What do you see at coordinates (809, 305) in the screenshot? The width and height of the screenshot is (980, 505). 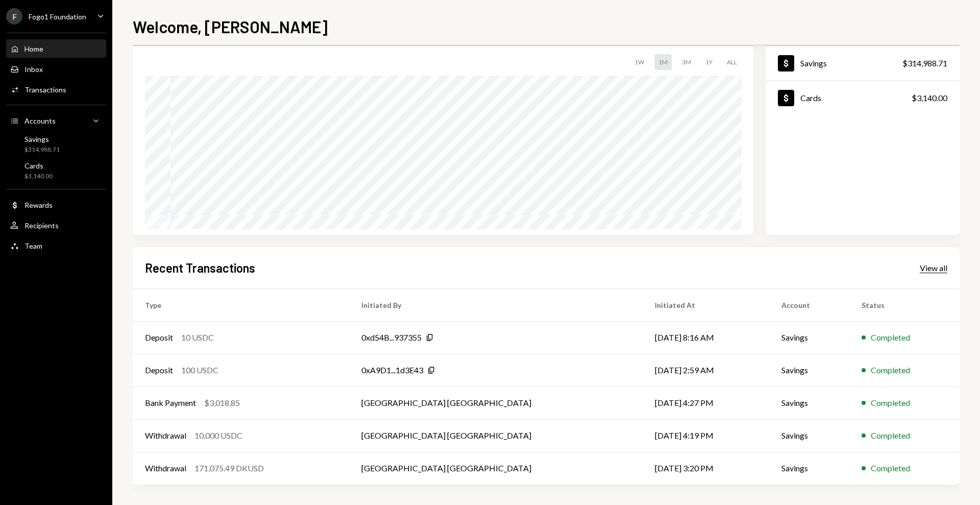 I see `th: Account` at bounding box center [809, 305].